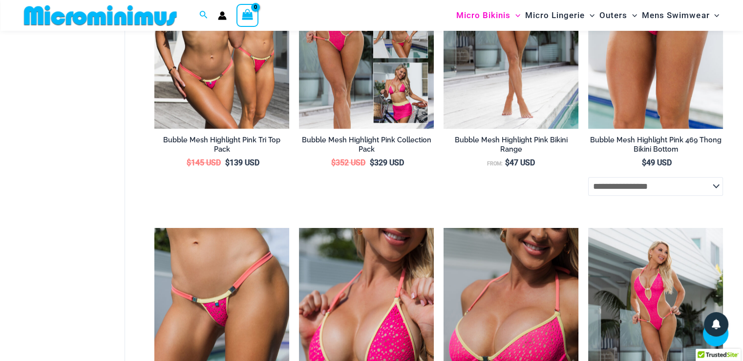 Image resolution: width=743 pixels, height=361 pixels. What do you see at coordinates (222, 146) in the screenshot?
I see `a: Bubble Mesh Highlight Pink Tri Top Pack` at bounding box center [222, 146].